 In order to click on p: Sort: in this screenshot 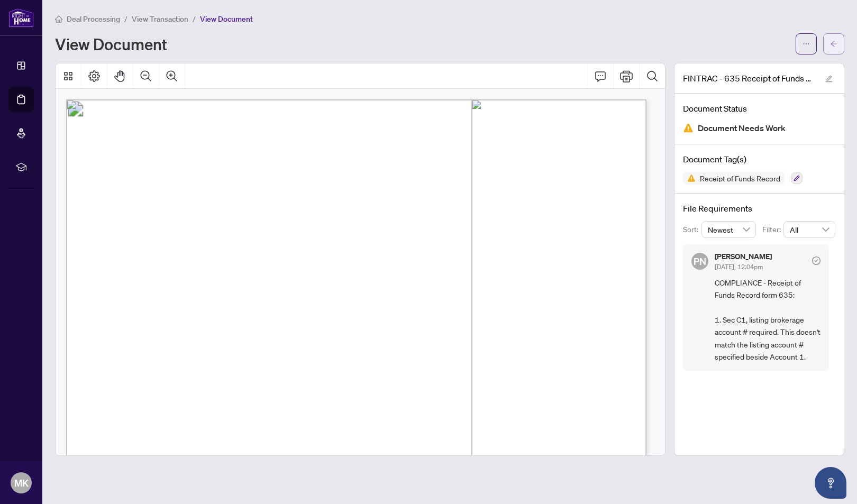, I will do `click(692, 229)`.